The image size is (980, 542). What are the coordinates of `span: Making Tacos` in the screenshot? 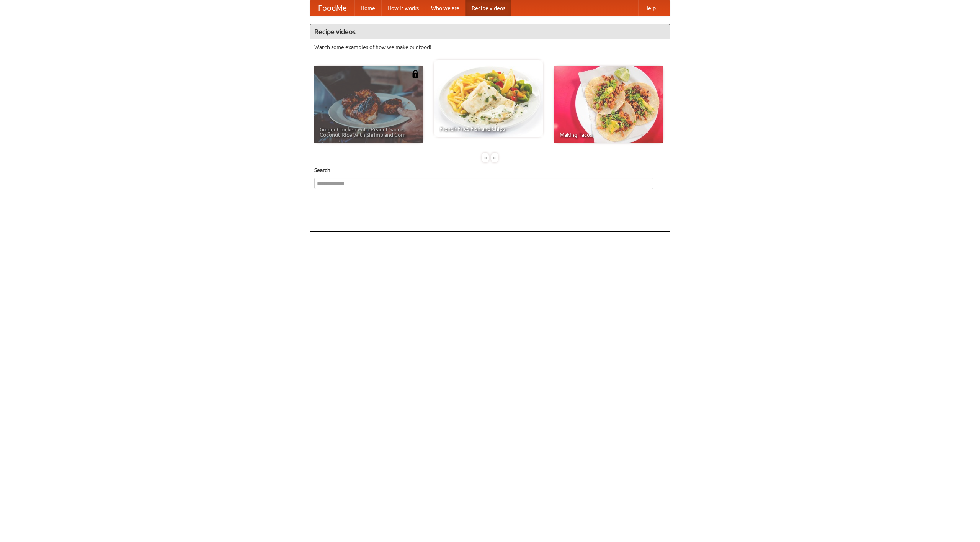 It's located at (609, 135).